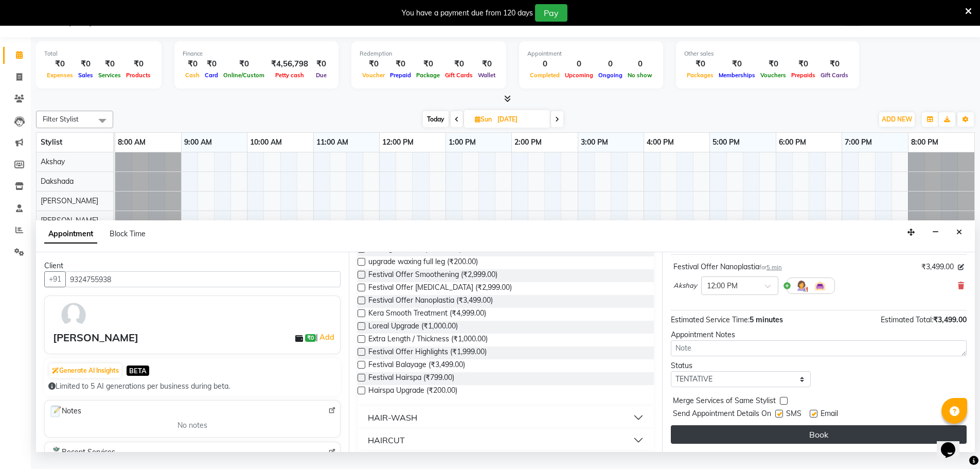  Describe the element at coordinates (132, 142) in the screenshot. I see `a: 8:00 AM` at that location.